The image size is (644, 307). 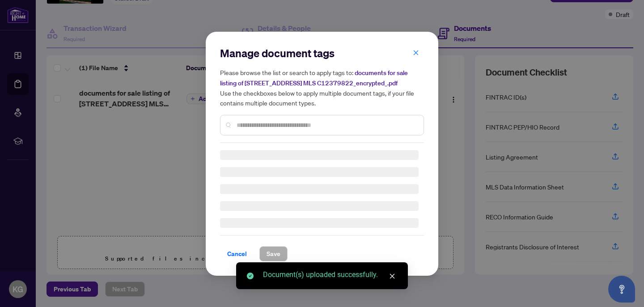 What do you see at coordinates (273, 254) in the screenshot?
I see `button: Save` at bounding box center [273, 254].